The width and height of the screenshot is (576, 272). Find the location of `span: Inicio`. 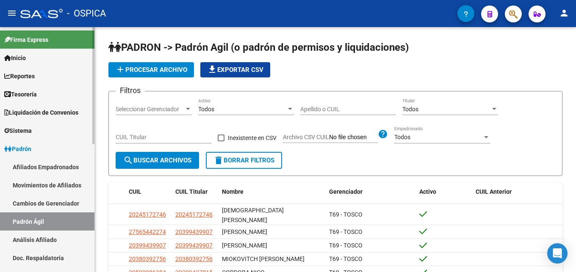

span: Inicio is located at coordinates (15, 58).